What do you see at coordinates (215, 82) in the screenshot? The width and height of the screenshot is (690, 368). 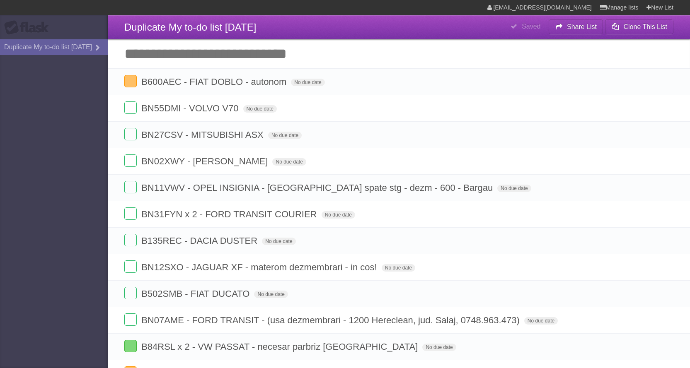 I see `span: B600AEC - FIAT DOBLO - autonom` at bounding box center [215, 82].